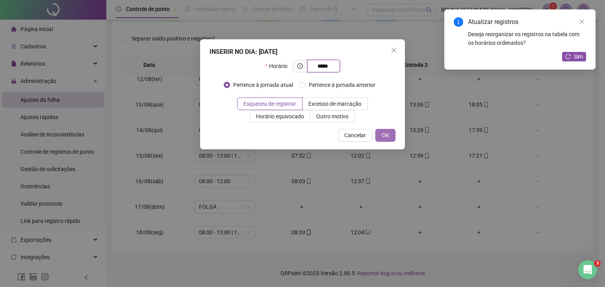 The image size is (605, 287). Describe the element at coordinates (300, 66) in the screenshot. I see `span: clock-circle` at that location.